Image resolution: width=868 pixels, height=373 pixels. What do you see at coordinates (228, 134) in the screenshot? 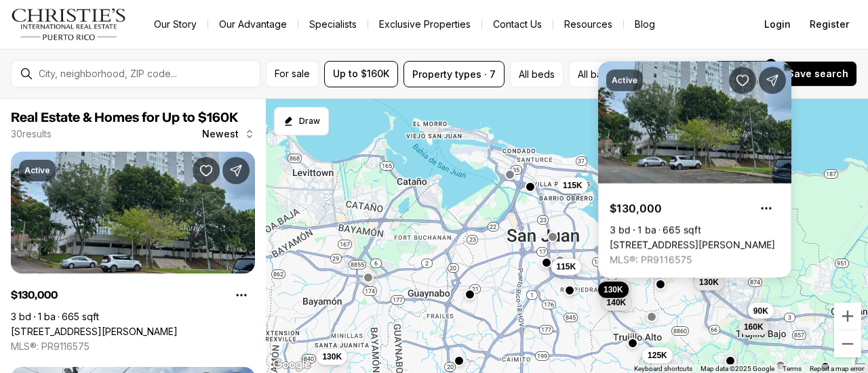
I see `button: Newest` at bounding box center [228, 134].